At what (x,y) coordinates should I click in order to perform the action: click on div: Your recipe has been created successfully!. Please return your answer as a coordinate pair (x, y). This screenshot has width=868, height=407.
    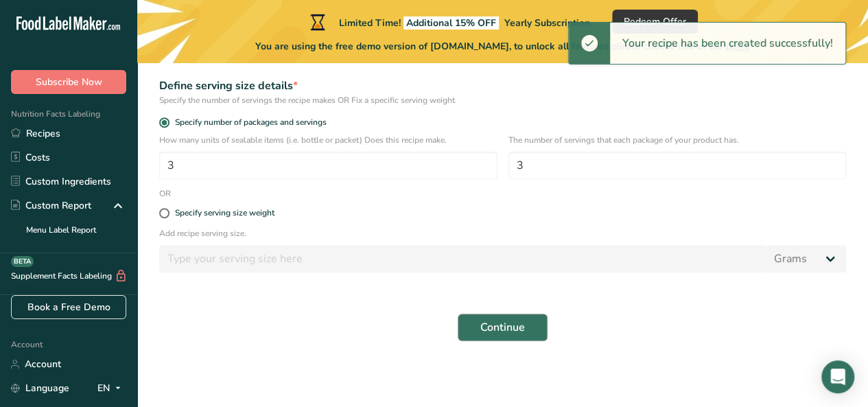
    Looking at the image, I should click on (728, 43).